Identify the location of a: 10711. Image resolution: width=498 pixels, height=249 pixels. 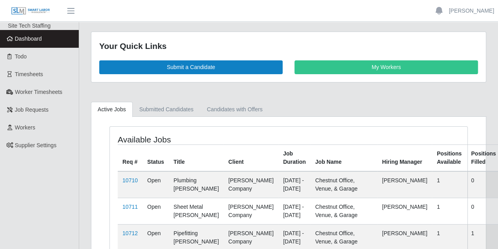
(130, 206).